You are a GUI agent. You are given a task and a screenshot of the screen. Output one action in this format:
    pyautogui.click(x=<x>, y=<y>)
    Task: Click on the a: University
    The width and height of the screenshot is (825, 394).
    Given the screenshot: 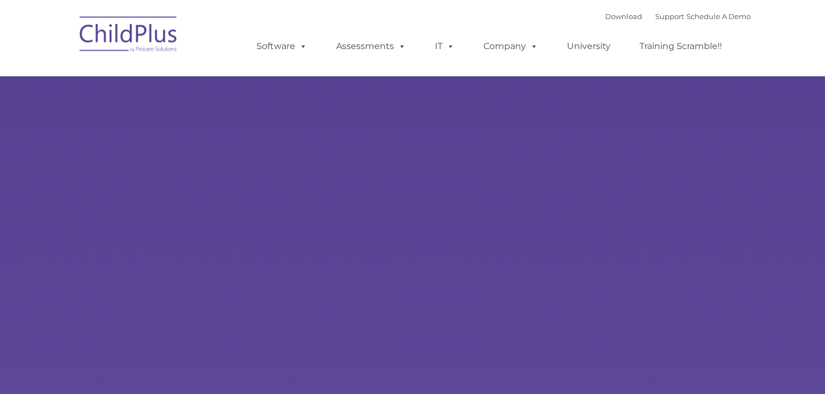 What is the action you would take?
    pyautogui.click(x=589, y=46)
    